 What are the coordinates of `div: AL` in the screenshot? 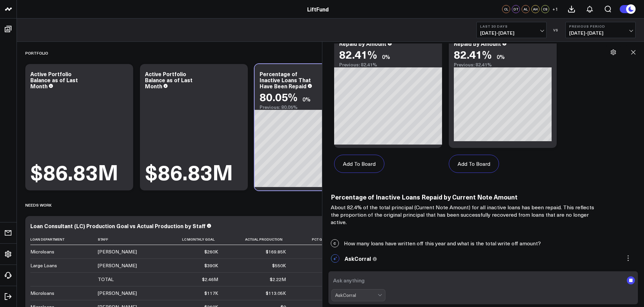 It's located at (526, 9).